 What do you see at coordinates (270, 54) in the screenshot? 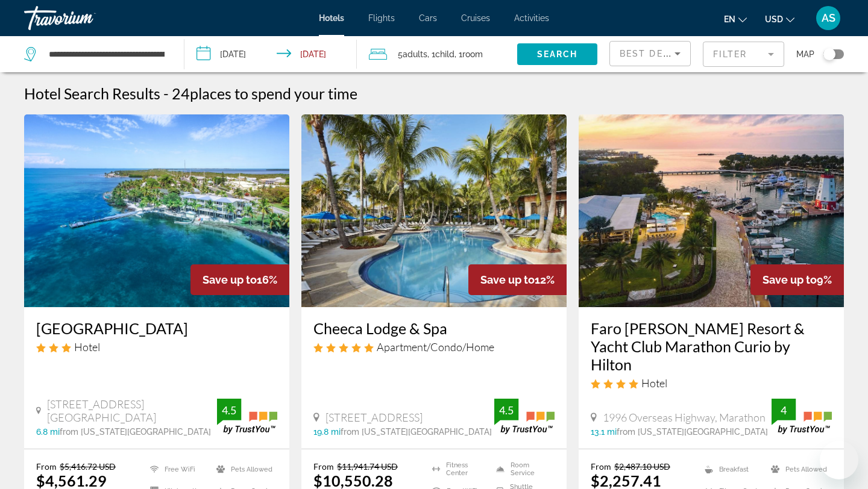
I see `button: Check-in date: Oct 16, 2025 Check-out date: Oct 26, 2025` at bounding box center [270, 54].